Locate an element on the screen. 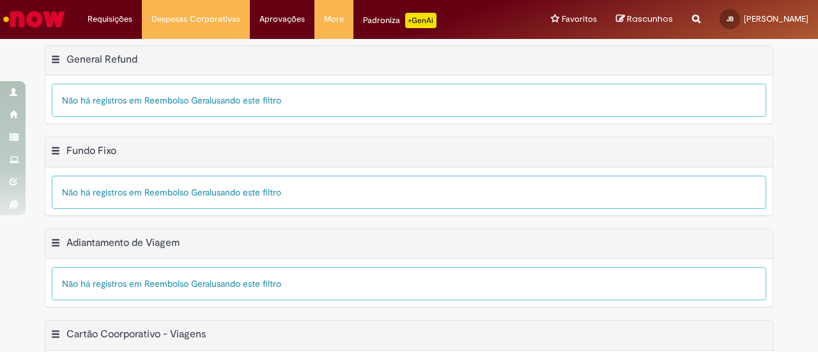 Image resolution: width=818 pixels, height=352 pixels. span: Favoritos is located at coordinates (579, 19).